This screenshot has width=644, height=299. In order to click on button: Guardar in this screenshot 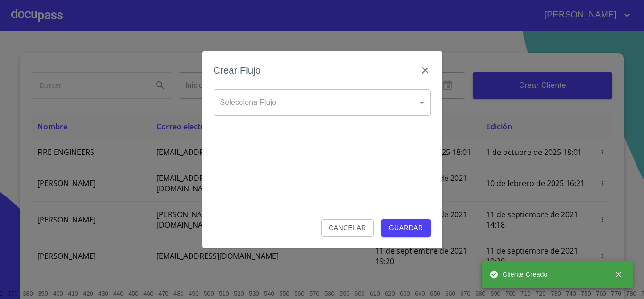, I will do `click(406, 227)`.